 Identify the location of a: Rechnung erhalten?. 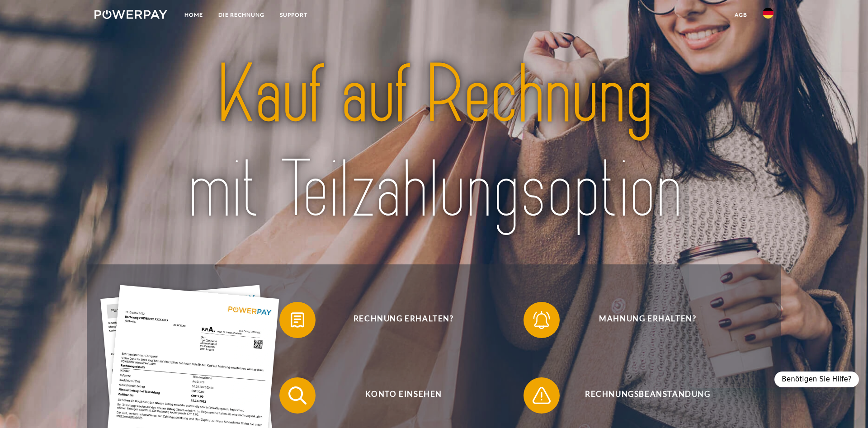
(397, 320).